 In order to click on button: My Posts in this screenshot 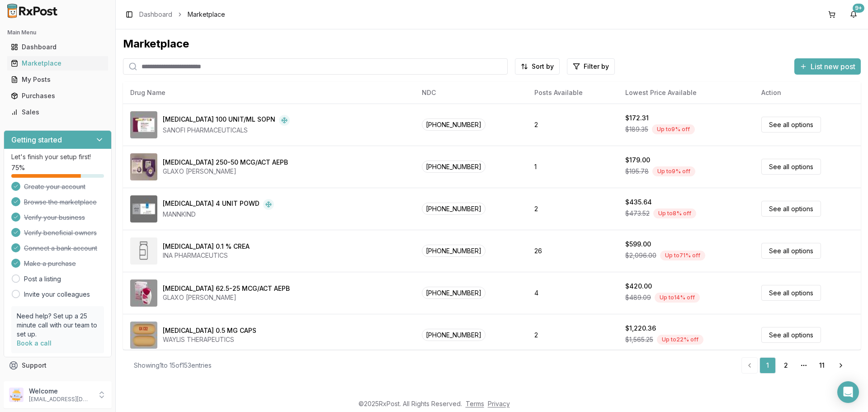, I will do `click(58, 79)`.